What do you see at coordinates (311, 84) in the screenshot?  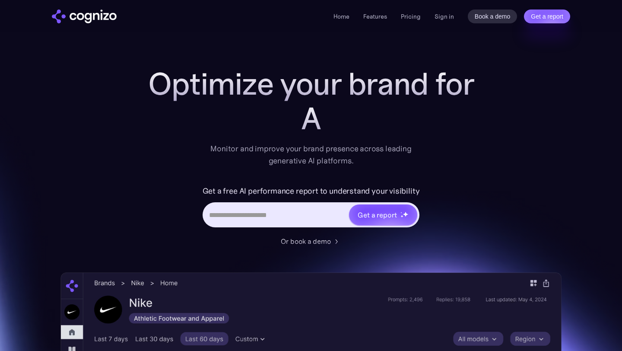 I see `h1: Optimize your brand for` at bounding box center [311, 84].